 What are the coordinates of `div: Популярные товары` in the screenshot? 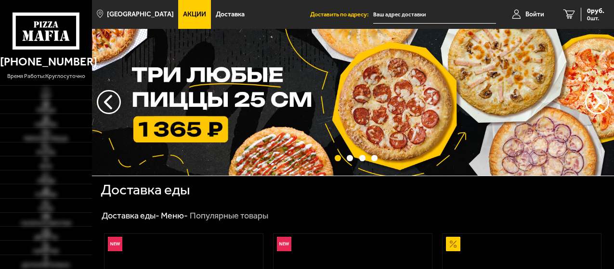 It's located at (229, 216).